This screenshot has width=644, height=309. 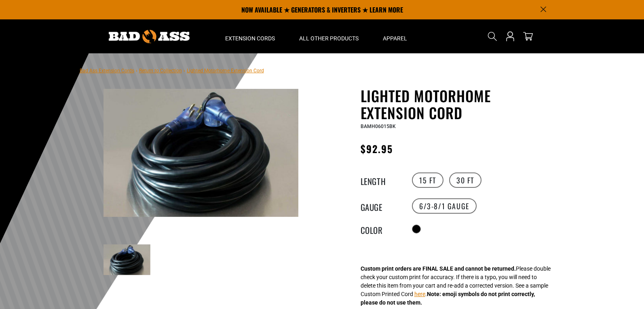 I want to click on summary: Extension Cords, so click(x=250, y=36).